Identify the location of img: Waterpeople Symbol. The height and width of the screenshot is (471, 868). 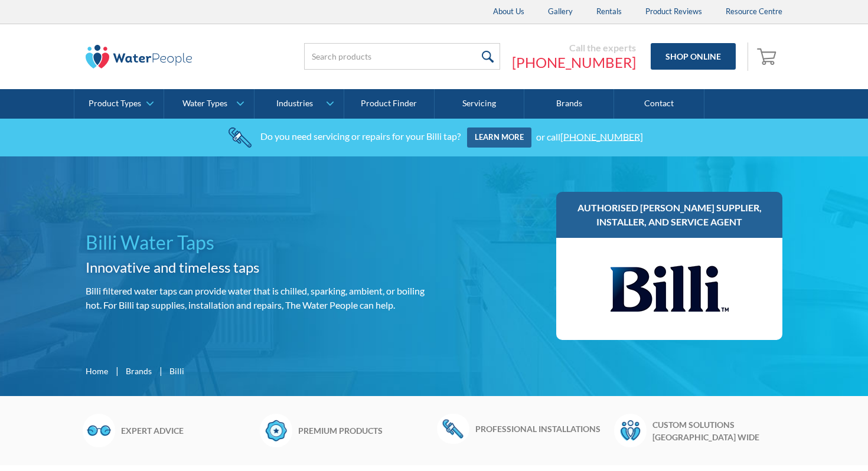
(630, 431).